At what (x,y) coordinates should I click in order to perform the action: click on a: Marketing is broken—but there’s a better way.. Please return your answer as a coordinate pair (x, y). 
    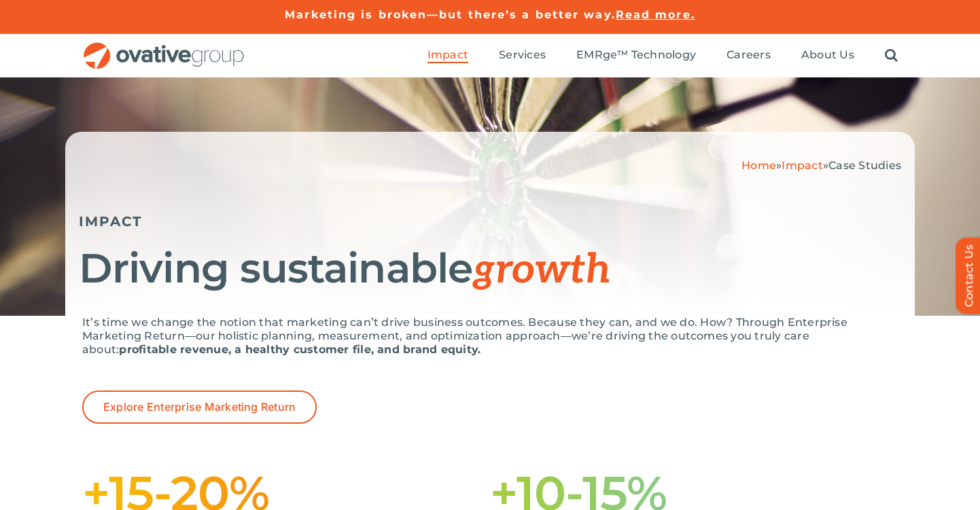
    Looking at the image, I should click on (449, 15).